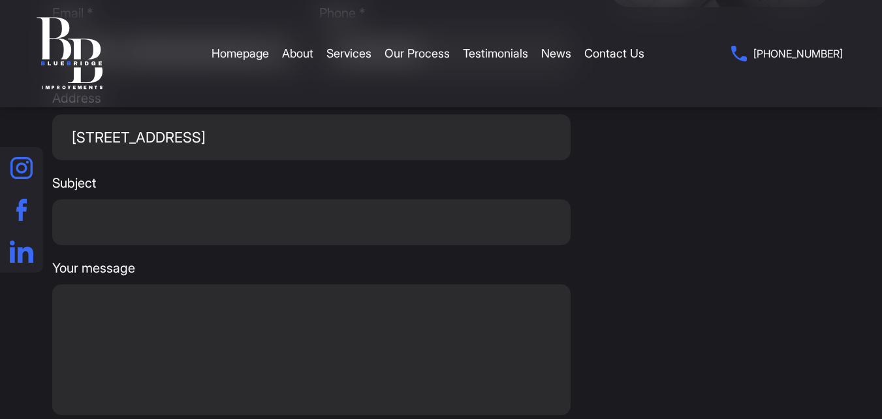 The image size is (882, 419). I want to click on a: Homepage, so click(240, 54).